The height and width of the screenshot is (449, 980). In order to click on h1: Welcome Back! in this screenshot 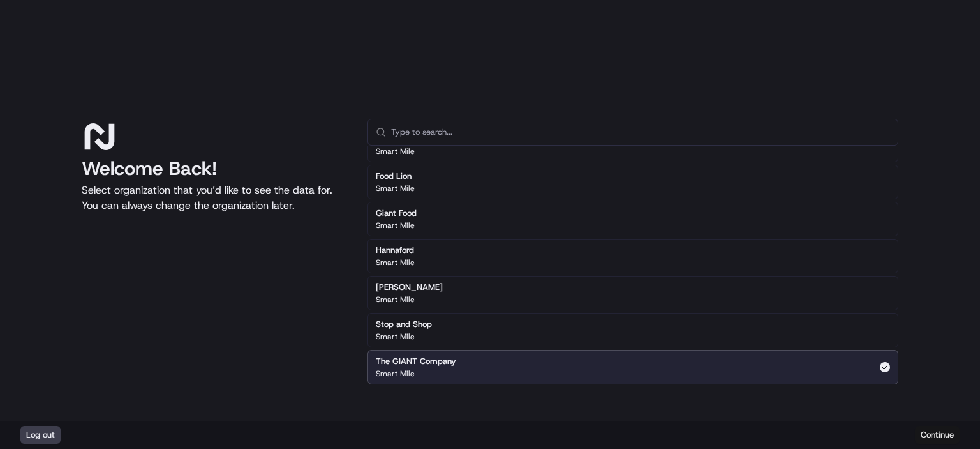, I will do `click(214, 169)`.